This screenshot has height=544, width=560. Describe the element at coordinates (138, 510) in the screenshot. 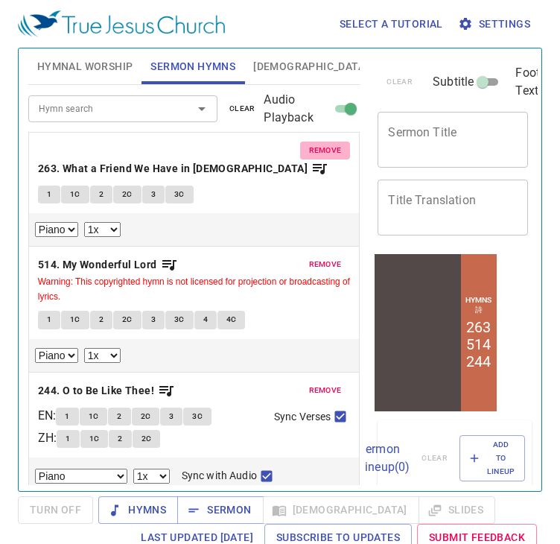

I see `span: Hymns` at that location.